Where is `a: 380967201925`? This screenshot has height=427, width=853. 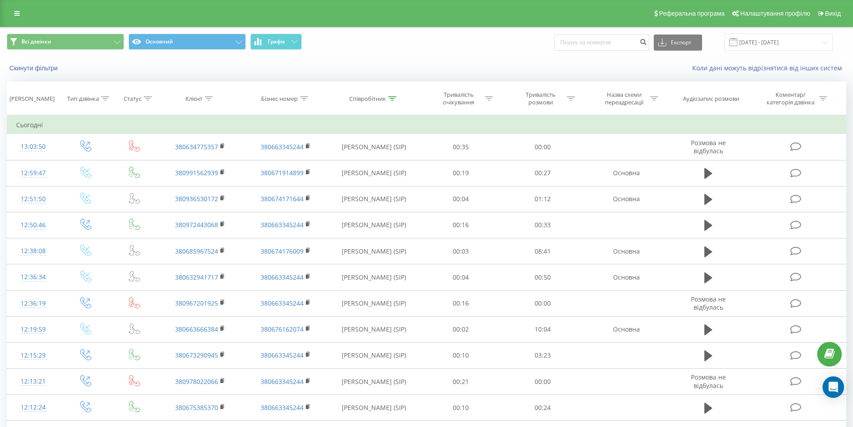 a: 380967201925 is located at coordinates (197, 303).